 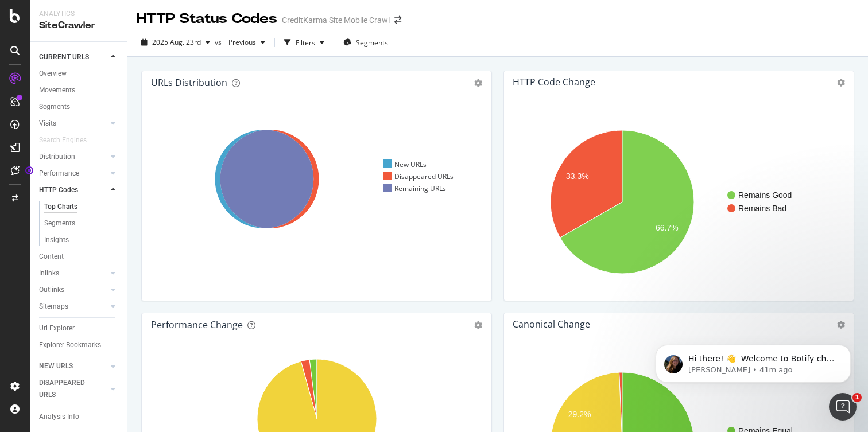 I want to click on span: 2025 Aug. 23rd, so click(x=176, y=42).